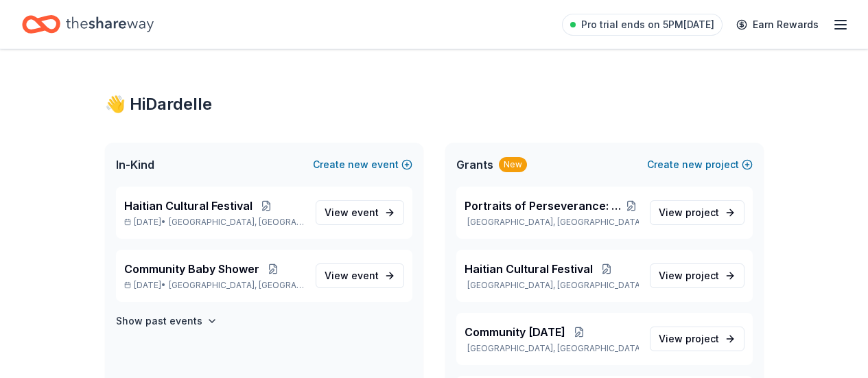 Image resolution: width=868 pixels, height=378 pixels. Describe the element at coordinates (513, 164) in the screenshot. I see `div: New` at that location.